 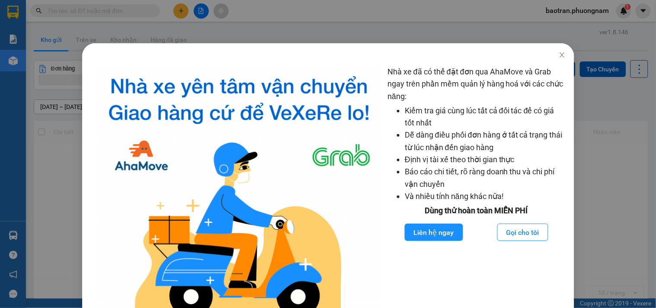 What do you see at coordinates (485, 178) in the screenshot?
I see `li: Báo cáo chi tiết, rõ ràng doanh thu và chi phí vận chuyển` at bounding box center [485, 178].